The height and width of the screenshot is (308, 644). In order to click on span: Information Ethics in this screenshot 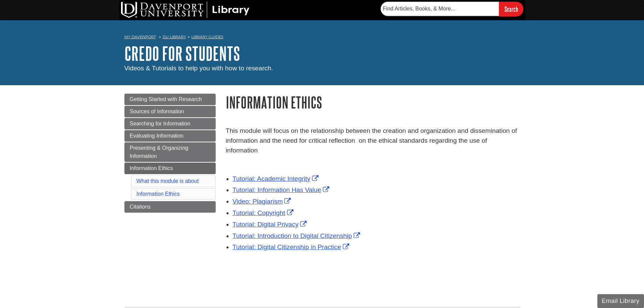, I will do `click(151, 168)`.